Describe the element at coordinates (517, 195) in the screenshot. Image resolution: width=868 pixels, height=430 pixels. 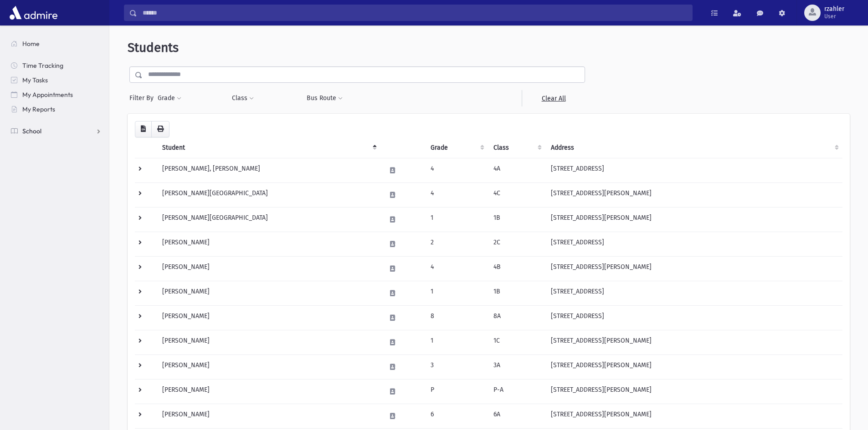
I see `td: 4C` at that location.